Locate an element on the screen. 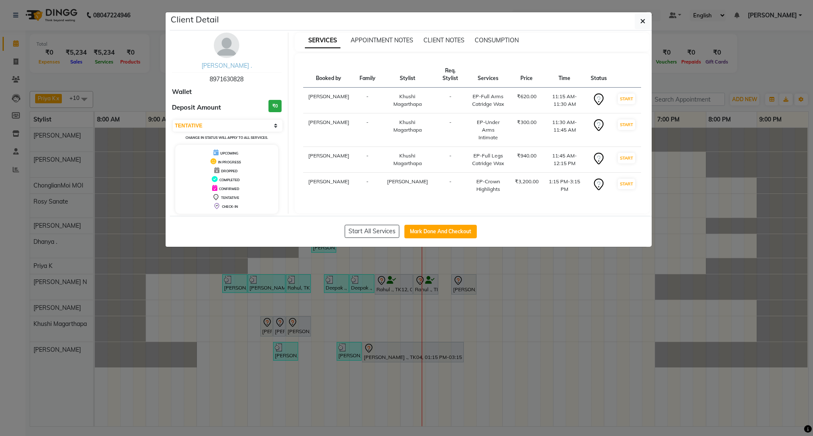 The image size is (813, 436). span: CONSUMPTION is located at coordinates (497, 40).